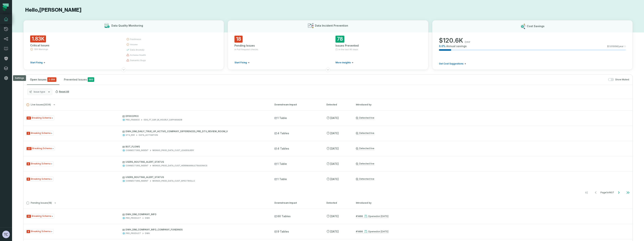 The height and width of the screenshot is (241, 644). I want to click on p: DWH_DIM_COMPANY_INFO_COMPANY_FUNDINGS, so click(195, 230).